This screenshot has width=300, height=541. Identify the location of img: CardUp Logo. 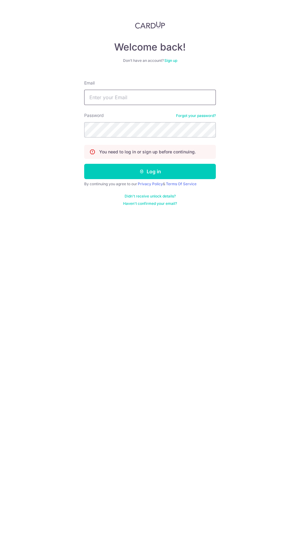
(150, 25).